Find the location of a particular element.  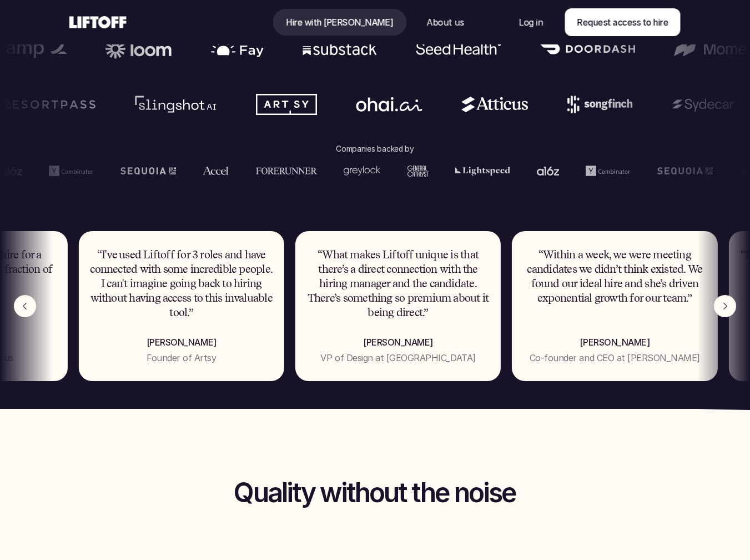

p: About us is located at coordinates (445, 22).